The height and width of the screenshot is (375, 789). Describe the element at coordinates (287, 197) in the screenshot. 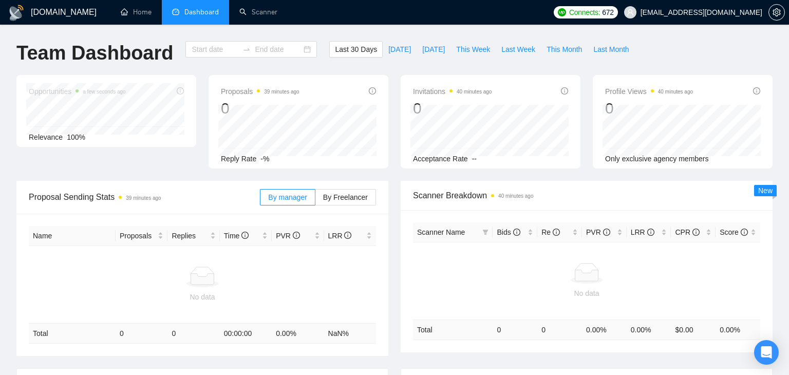

I see `span: By manager` at that location.